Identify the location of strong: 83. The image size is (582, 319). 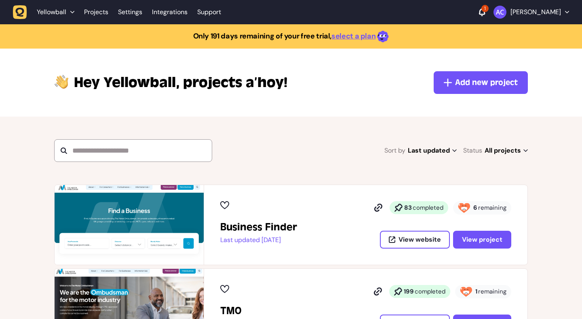
(408, 207).